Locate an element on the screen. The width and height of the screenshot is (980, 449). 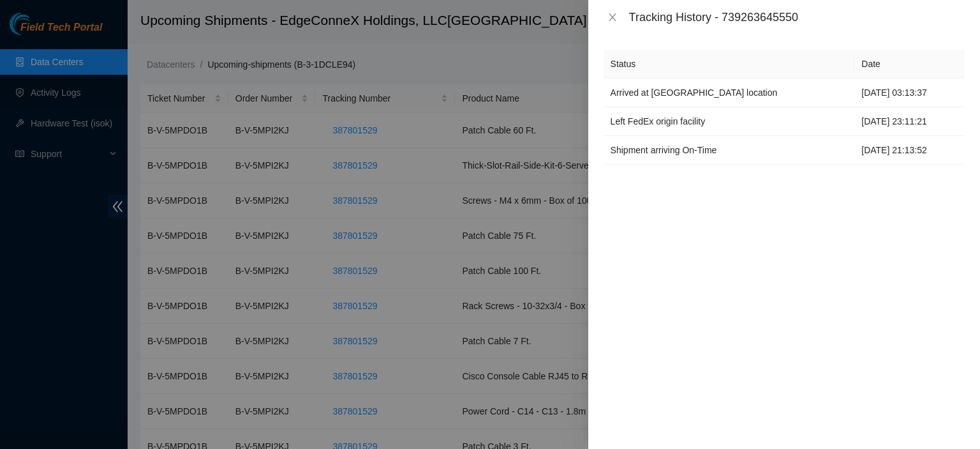
span: close is located at coordinates (612, 17).